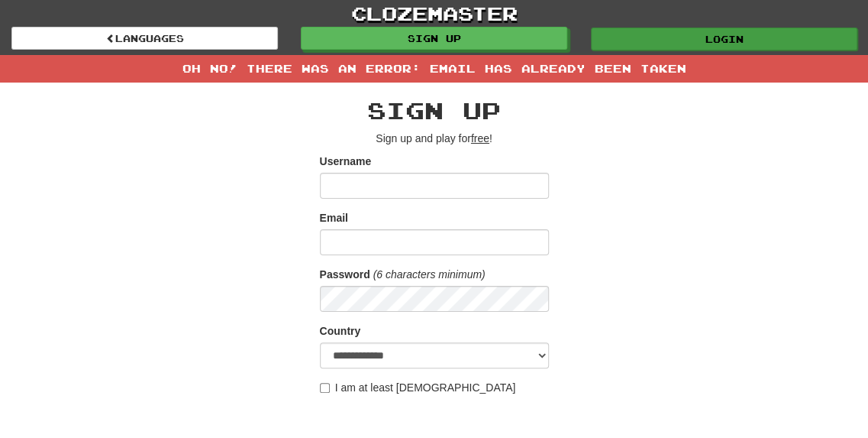 This screenshot has width=868, height=438. I want to click on h2: Sign up, so click(435, 110).